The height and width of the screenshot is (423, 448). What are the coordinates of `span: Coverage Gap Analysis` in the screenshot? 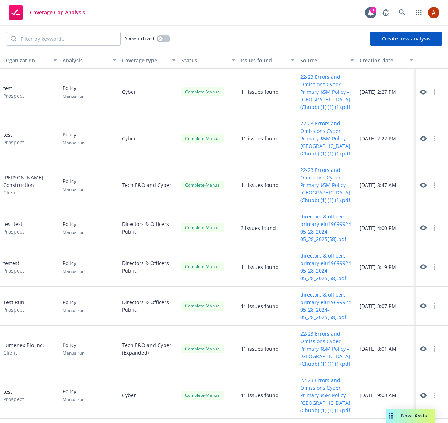 It's located at (58, 13).